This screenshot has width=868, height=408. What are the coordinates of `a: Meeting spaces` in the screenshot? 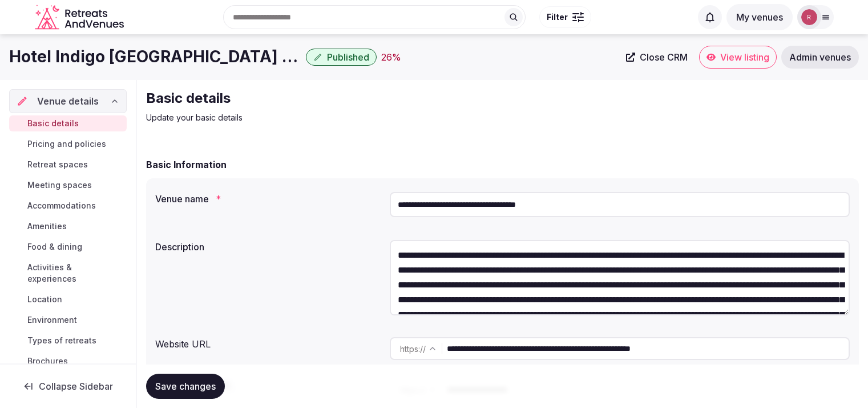 It's located at (68, 185).